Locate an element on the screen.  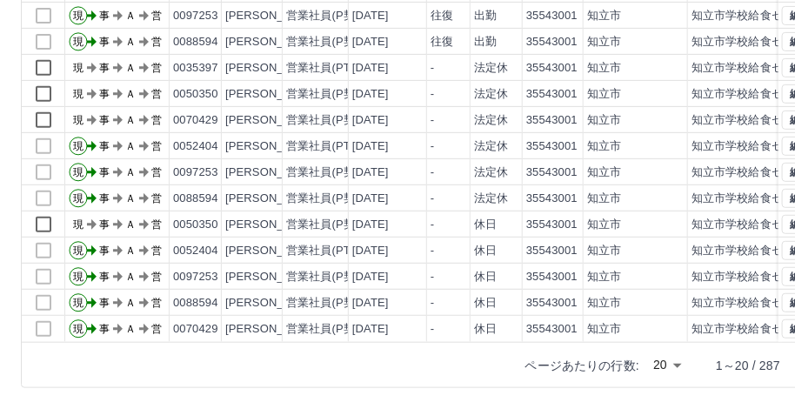
p: 1～20 / 287 is located at coordinates (748, 365).